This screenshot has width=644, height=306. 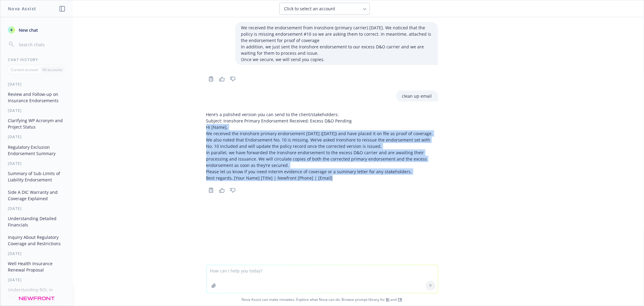 I want to click on button: Well Health Insurance Renewal Proposal, so click(x=36, y=267).